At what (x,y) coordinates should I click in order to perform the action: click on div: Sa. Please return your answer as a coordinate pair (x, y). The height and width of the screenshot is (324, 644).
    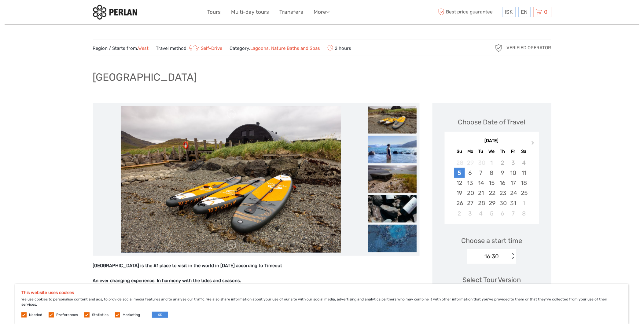
    Looking at the image, I should click on (524, 151).